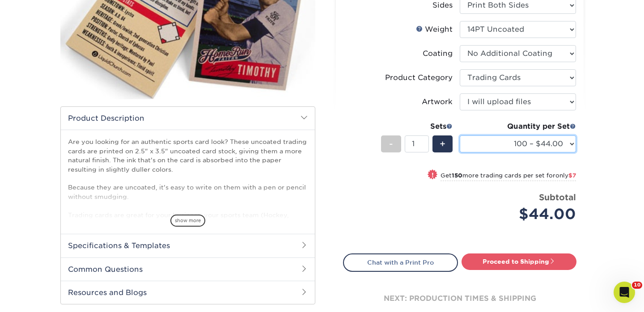  I want to click on strong: Subtotal, so click(558, 197).